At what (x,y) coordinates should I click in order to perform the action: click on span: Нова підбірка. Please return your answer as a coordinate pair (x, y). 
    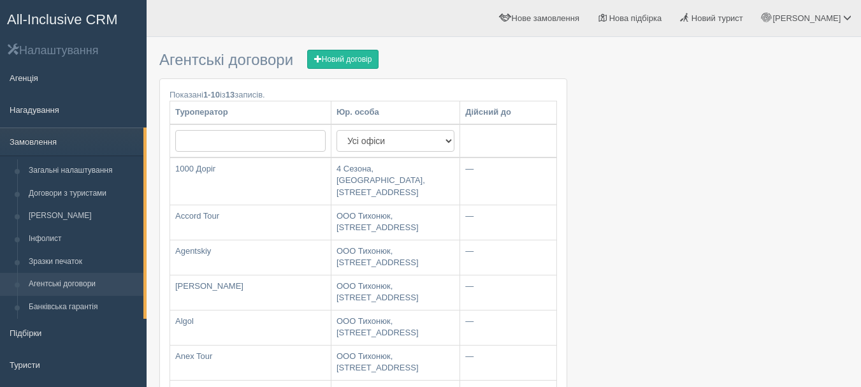
    Looking at the image, I should click on (635, 18).